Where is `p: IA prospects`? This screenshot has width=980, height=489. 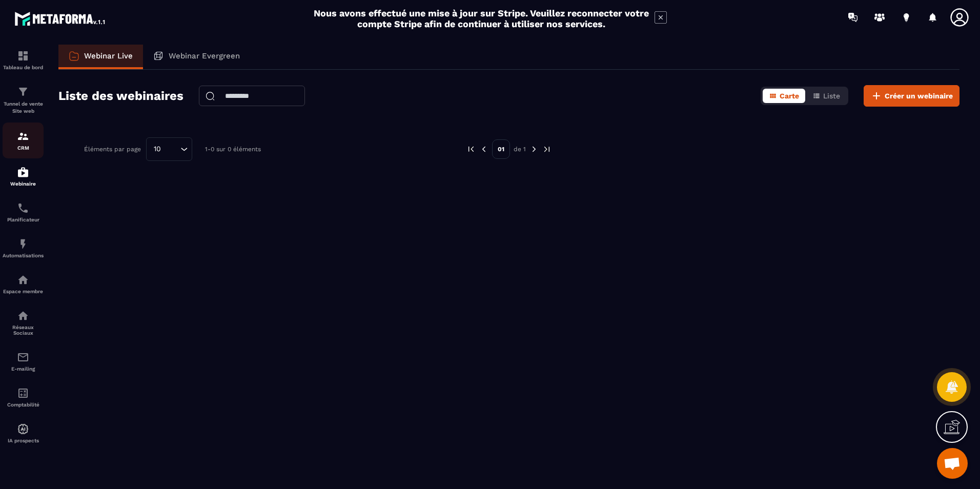
p: IA prospects is located at coordinates (23, 440).